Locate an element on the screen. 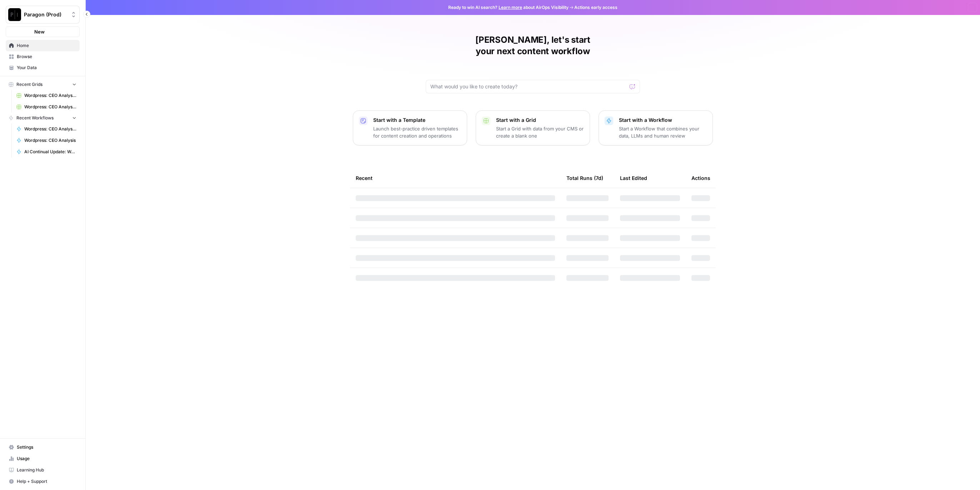 This screenshot has height=490, width=980. span: Wordpress: CEO Analysis is located at coordinates (51, 141).